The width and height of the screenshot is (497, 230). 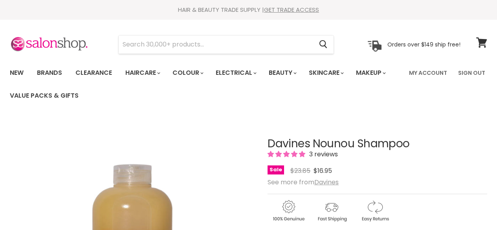 What do you see at coordinates (322, 154) in the screenshot?
I see `span: 3 reviews` at bounding box center [322, 154].